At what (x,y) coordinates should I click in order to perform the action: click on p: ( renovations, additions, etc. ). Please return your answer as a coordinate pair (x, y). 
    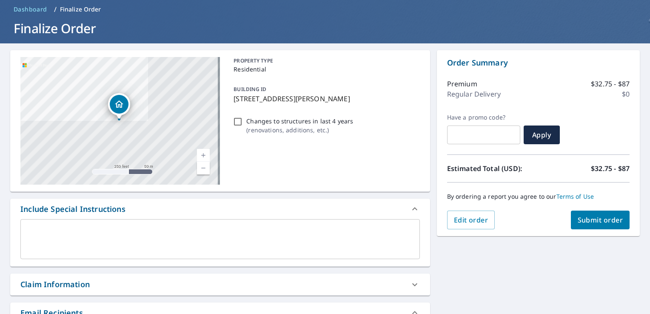
    Looking at the image, I should click on (299, 130).